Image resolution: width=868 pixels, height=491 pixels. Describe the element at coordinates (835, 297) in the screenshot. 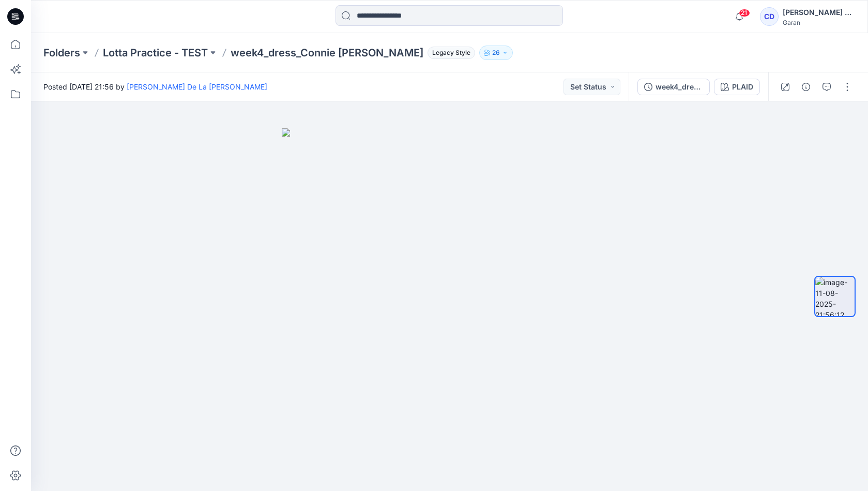

I see `img: image-11-08-2025-21:56:12` at that location.